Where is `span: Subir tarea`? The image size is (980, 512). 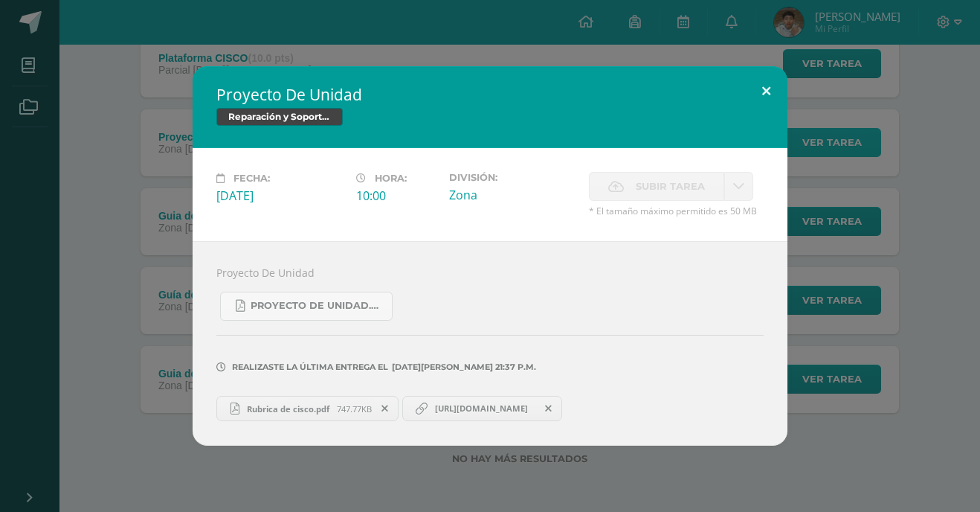 span: Subir tarea is located at coordinates (670, 186).